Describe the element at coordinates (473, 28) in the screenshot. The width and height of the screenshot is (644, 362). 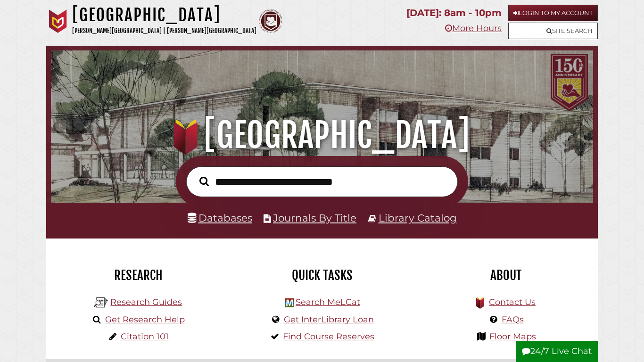
I see `a: More Hours` at that location.